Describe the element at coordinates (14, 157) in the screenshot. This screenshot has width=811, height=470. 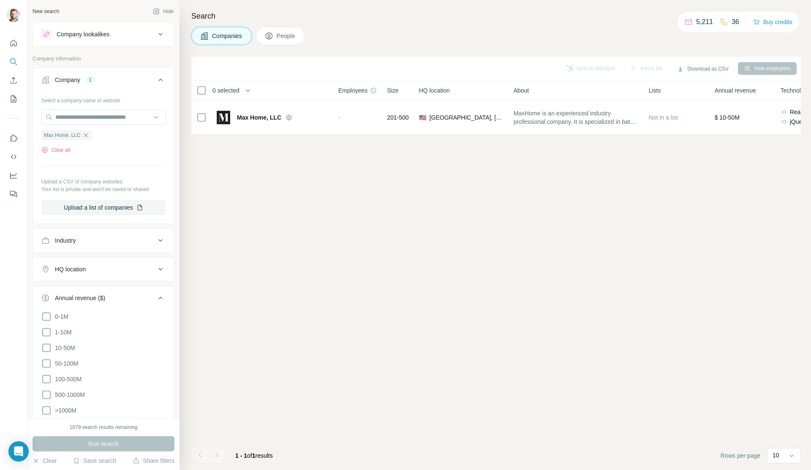
I see `button: Use Surfe API` at that location.